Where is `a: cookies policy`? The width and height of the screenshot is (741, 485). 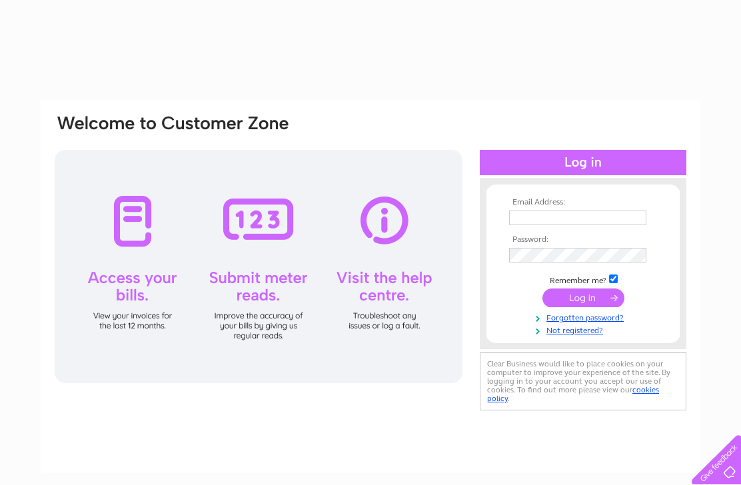
a: cookies policy is located at coordinates (573, 394).